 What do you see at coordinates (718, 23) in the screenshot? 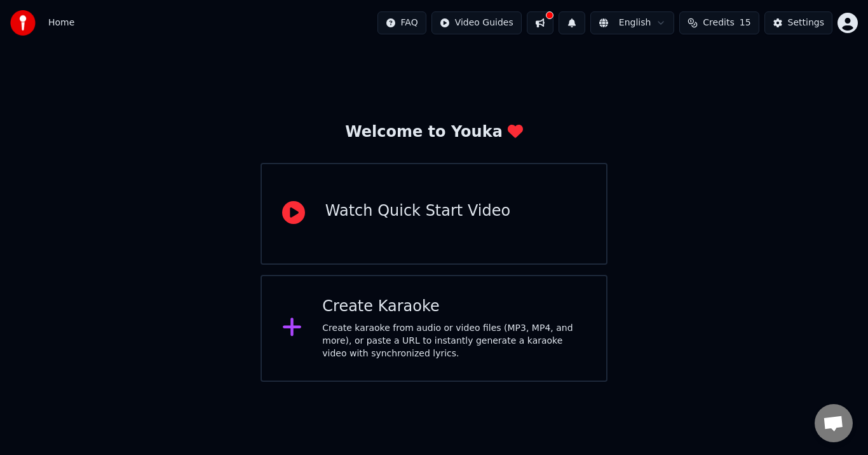
I see `span: Credits` at bounding box center [718, 23].